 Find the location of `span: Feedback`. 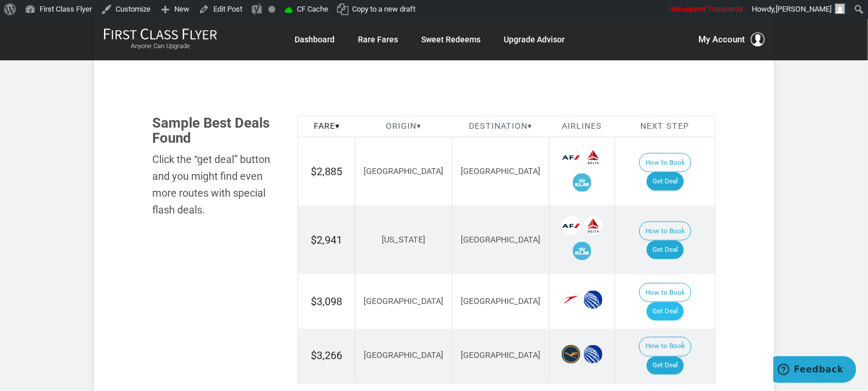

span: Feedback is located at coordinates (45, 14).